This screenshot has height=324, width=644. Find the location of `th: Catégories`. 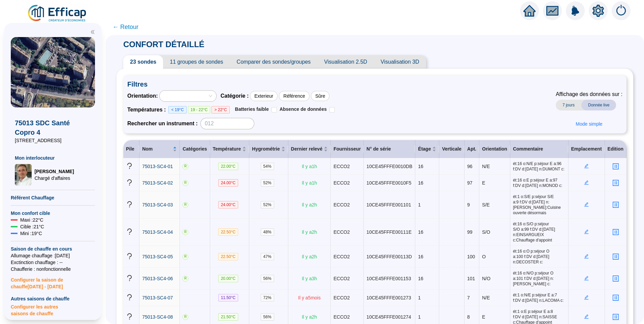

th: Catégories is located at coordinates (195, 149).